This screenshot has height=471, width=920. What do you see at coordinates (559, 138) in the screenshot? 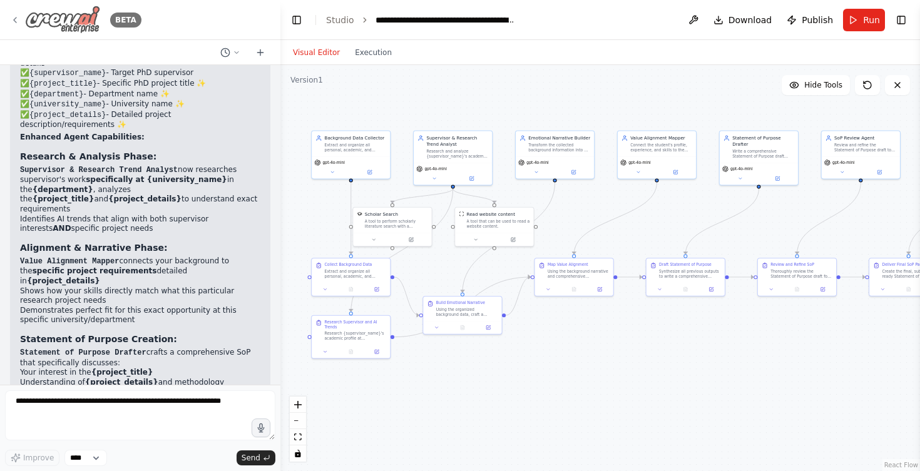
I see `div: Emotional Narrative Builder` at bounding box center [559, 138].